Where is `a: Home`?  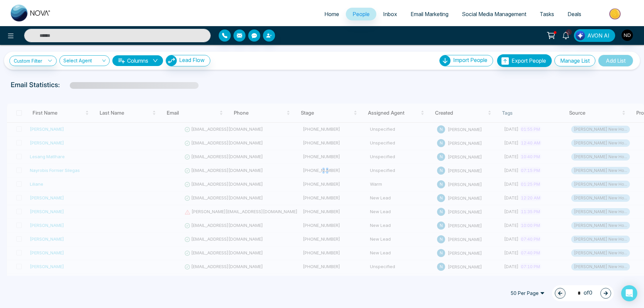 a: Home is located at coordinates (332, 14).